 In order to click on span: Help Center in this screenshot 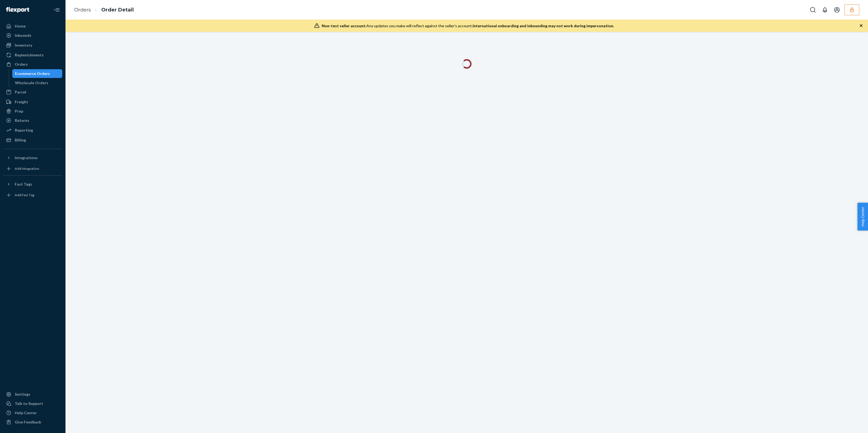, I will do `click(862, 217)`.